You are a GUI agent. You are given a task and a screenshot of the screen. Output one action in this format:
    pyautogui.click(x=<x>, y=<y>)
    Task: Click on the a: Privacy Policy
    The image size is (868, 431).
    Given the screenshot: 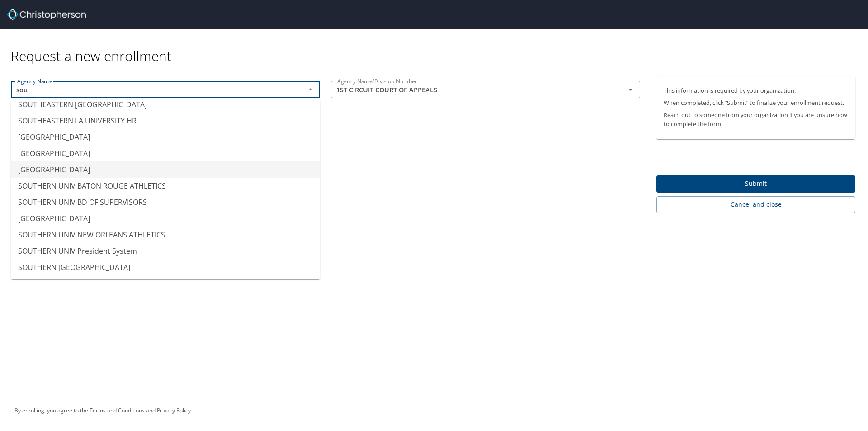 What is the action you would take?
    pyautogui.click(x=174, y=410)
    